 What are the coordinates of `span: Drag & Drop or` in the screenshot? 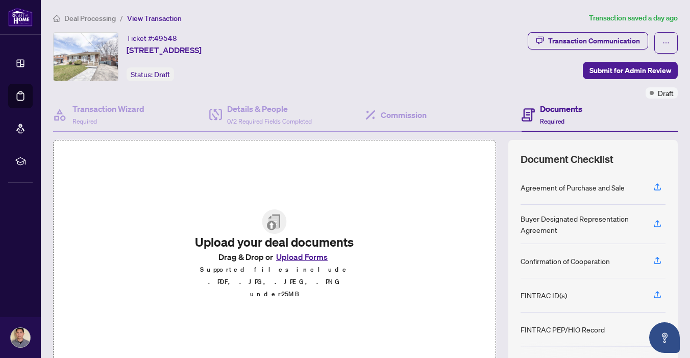 It's located at (275, 257).